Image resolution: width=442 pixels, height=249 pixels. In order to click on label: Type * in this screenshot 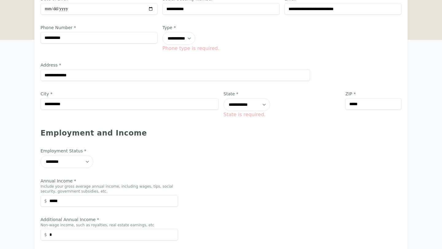, I will do `click(206, 28)`.